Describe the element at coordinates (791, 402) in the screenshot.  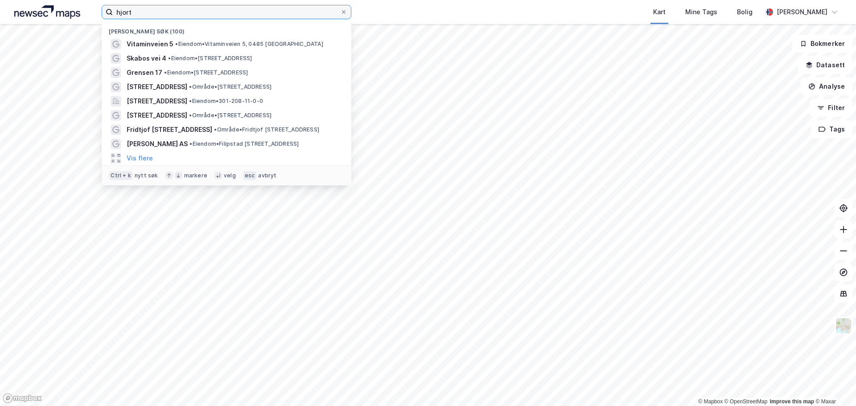
I see `a: Improve this map` at that location.